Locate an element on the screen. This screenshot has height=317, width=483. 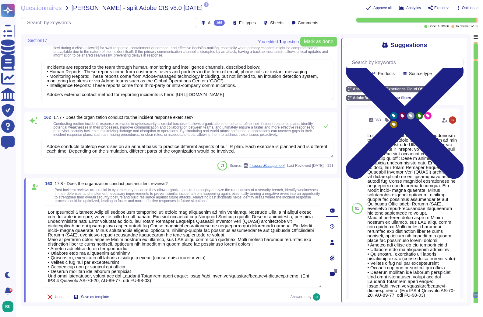
span: Sheets is located at coordinates (277, 23).